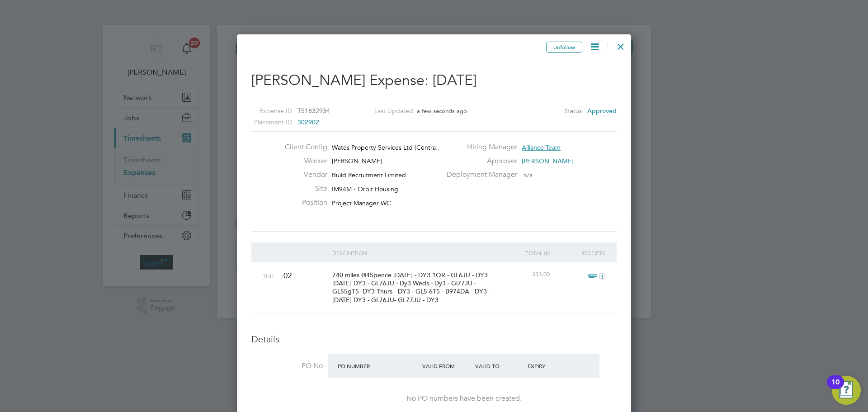 The image size is (868, 412). I want to click on span: Wates Property Services Ltd (Centra…, so click(387, 147).